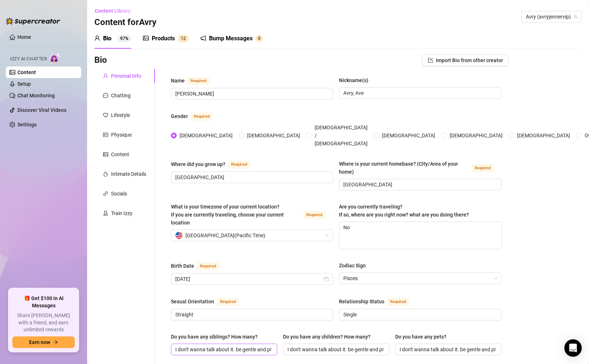 The height and width of the screenshot is (364, 589). I want to click on label: Do you have any pets?, so click(423, 336).